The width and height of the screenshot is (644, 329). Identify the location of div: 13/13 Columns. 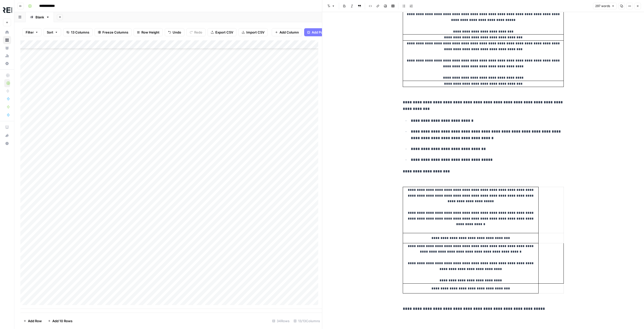
(307, 321).